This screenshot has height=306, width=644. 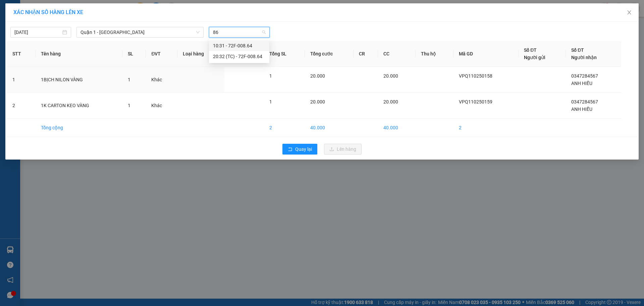 What do you see at coordinates (397, 54) in the screenshot?
I see `th: CC` at bounding box center [397, 54].